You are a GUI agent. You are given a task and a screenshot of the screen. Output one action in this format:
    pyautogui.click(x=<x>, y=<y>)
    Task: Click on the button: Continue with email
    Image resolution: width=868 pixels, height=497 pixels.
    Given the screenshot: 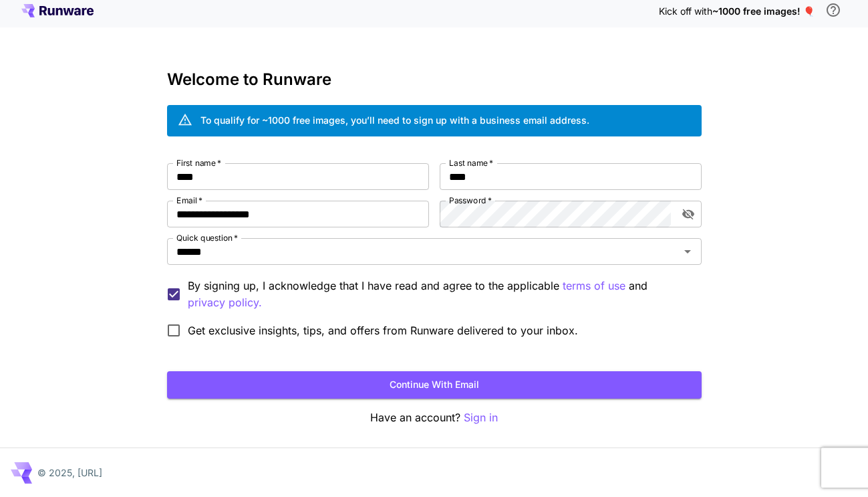 What is the action you would take?
    pyautogui.click(x=434, y=385)
    